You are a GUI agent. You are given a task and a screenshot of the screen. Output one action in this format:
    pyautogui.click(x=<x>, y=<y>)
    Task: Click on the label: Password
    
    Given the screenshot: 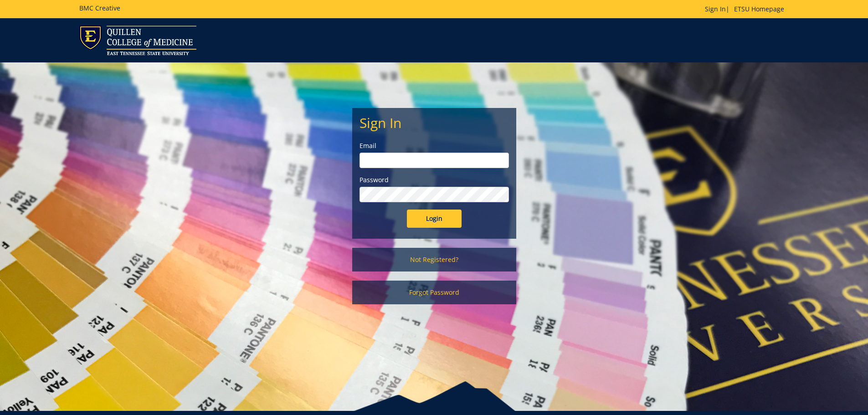 What is the action you would take?
    pyautogui.click(x=434, y=180)
    